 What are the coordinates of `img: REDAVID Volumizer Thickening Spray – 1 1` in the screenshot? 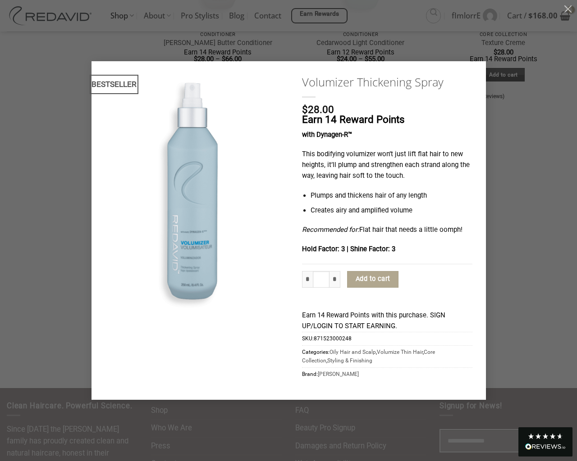 It's located at (190, 192).